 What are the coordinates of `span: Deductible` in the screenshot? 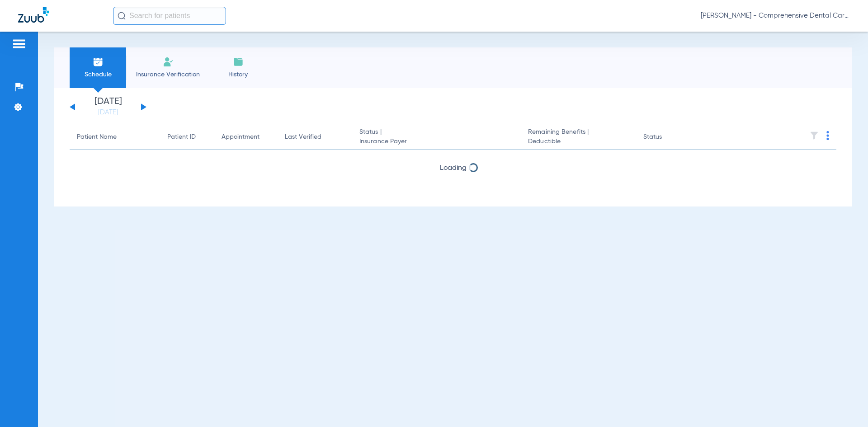 It's located at (579, 141).